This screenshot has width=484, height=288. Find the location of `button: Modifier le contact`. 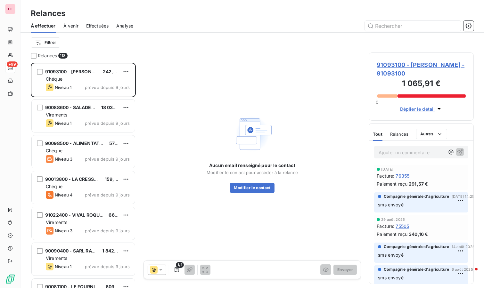

button: Modifier le contact is located at coordinates (252, 188).